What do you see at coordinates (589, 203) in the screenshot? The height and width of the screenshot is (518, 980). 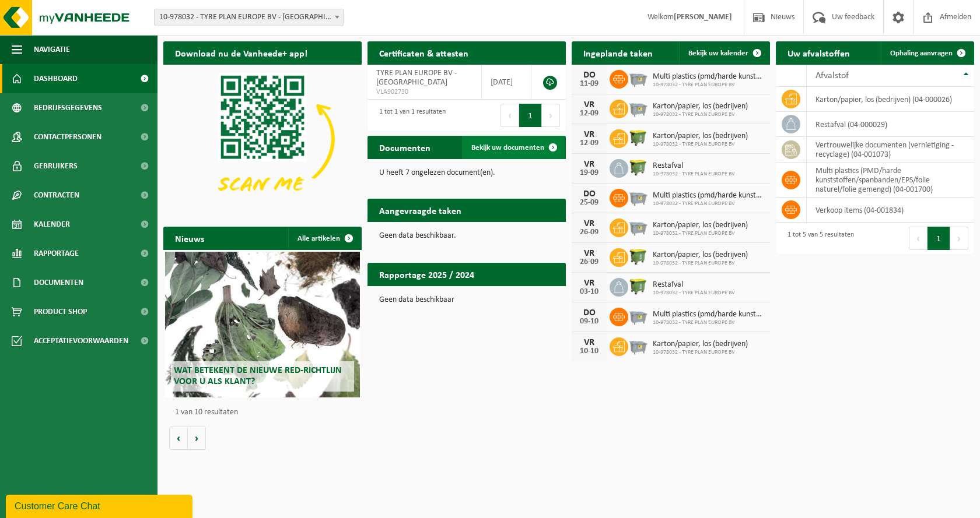 I see `div: 25-09` at bounding box center [589, 203].